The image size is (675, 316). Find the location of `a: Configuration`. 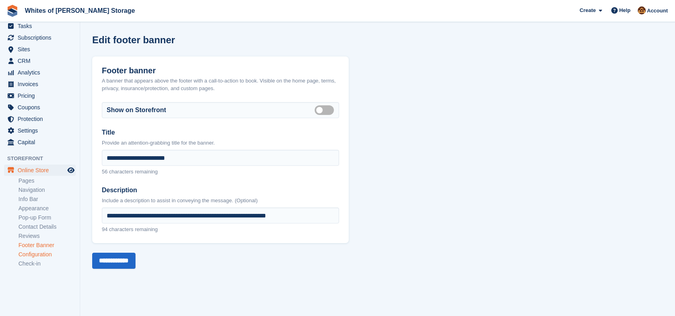

a: Configuration is located at coordinates (47, 254).